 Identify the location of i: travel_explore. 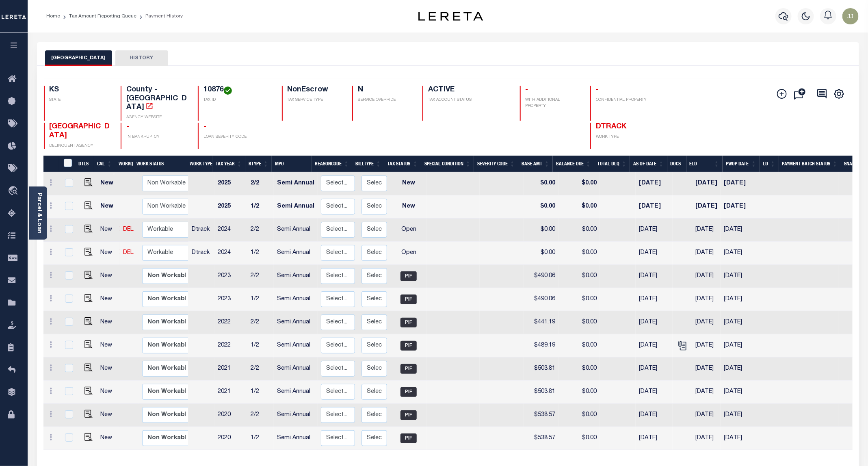
(14, 191).